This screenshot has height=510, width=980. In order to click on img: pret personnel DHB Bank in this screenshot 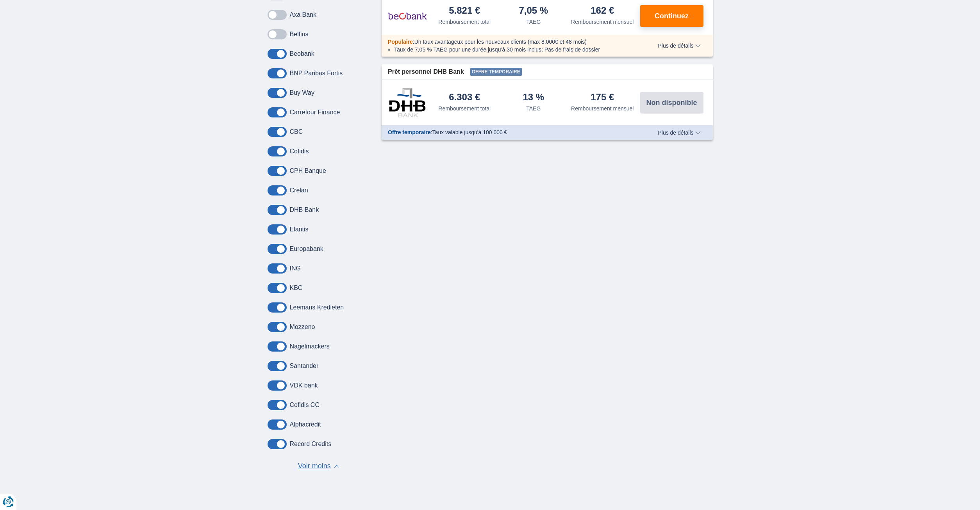, I will do `click(407, 103)`.